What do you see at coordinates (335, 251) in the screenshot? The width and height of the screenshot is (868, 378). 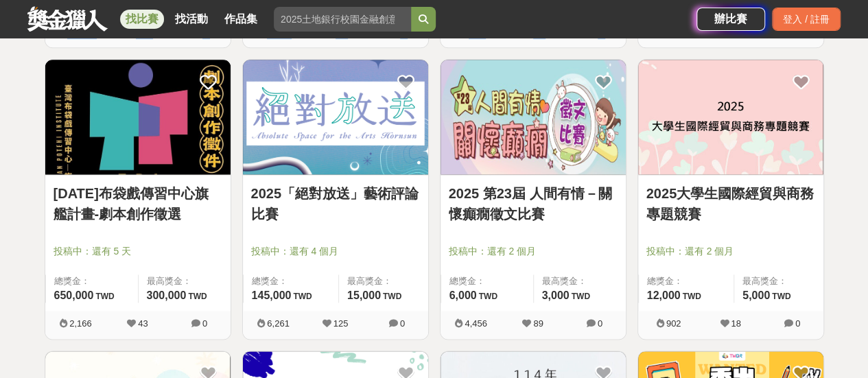 I see `span: 投稿中：還有 4 個月` at bounding box center [335, 251].